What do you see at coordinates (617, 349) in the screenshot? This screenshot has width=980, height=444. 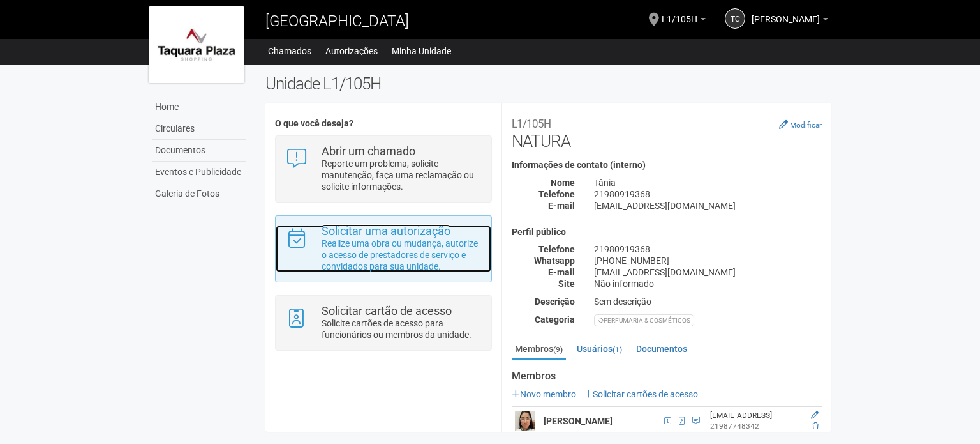 I see `small: (1)` at bounding box center [617, 349].